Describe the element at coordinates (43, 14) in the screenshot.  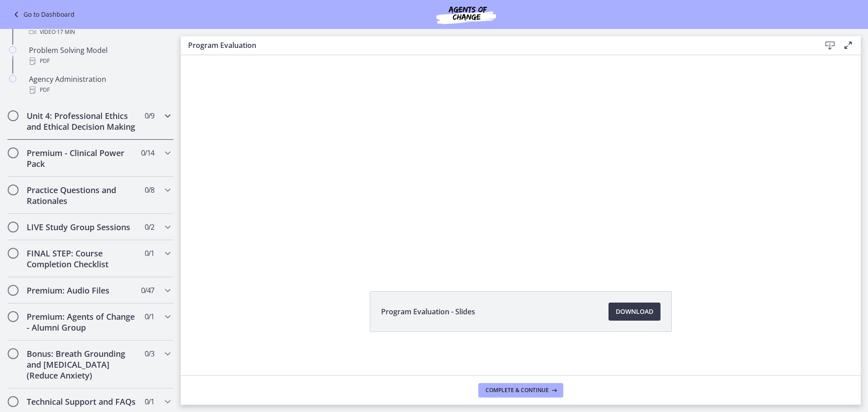
I see `a: Go to Dashboard` at that location.